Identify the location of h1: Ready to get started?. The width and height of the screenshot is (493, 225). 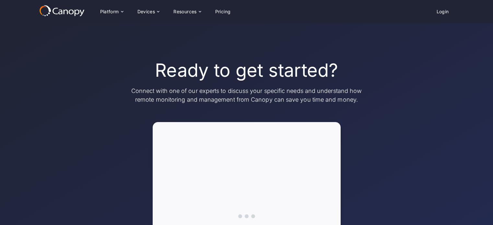
(246, 70).